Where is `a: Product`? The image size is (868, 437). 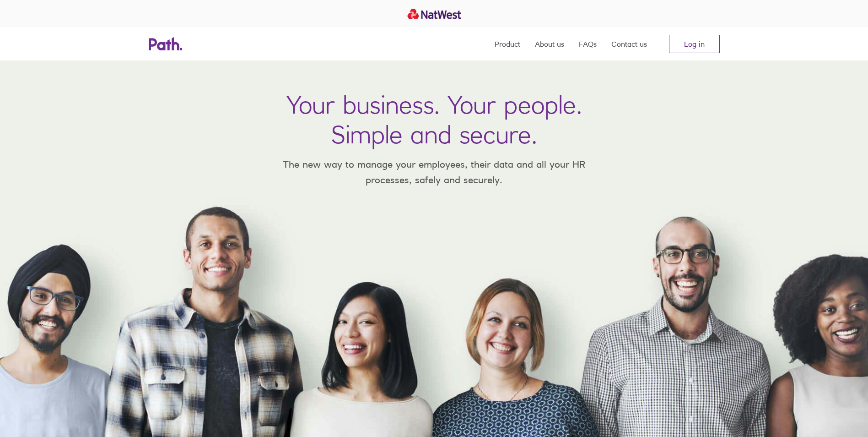
a: Product is located at coordinates (508, 44).